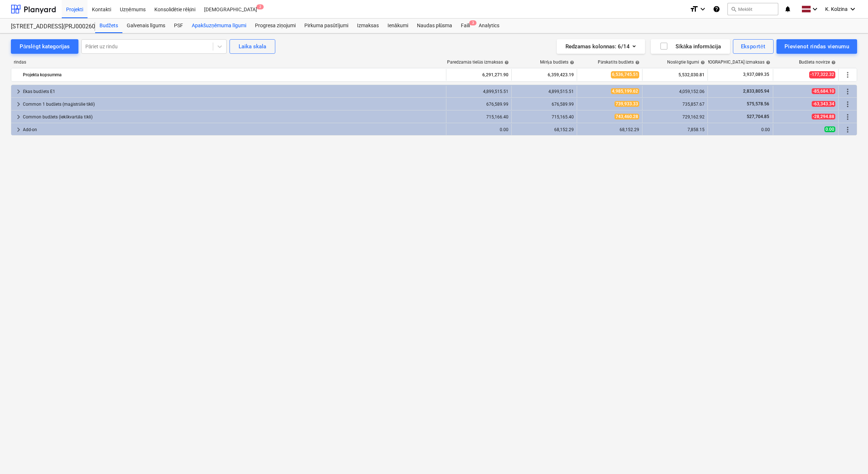 Image resolution: width=868 pixels, height=474 pixels. Describe the element at coordinates (557, 62) in the screenshot. I see `div: Mērķa budžets` at that location.